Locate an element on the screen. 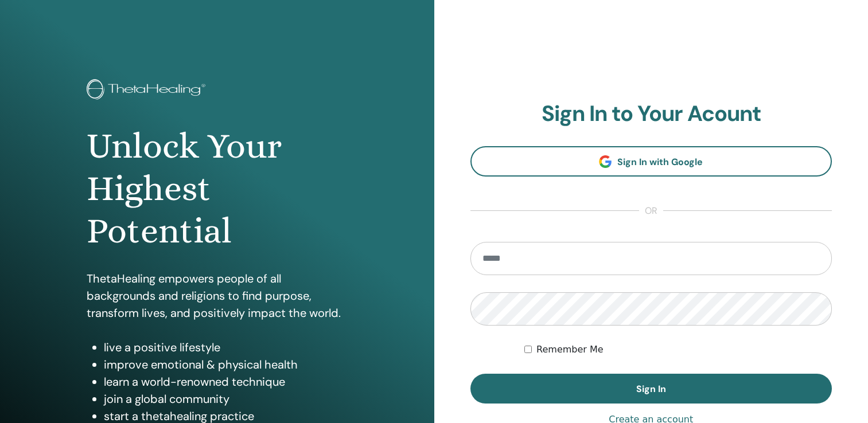 This screenshot has width=868, height=423. span: Sign In with Google is located at coordinates (660, 161).